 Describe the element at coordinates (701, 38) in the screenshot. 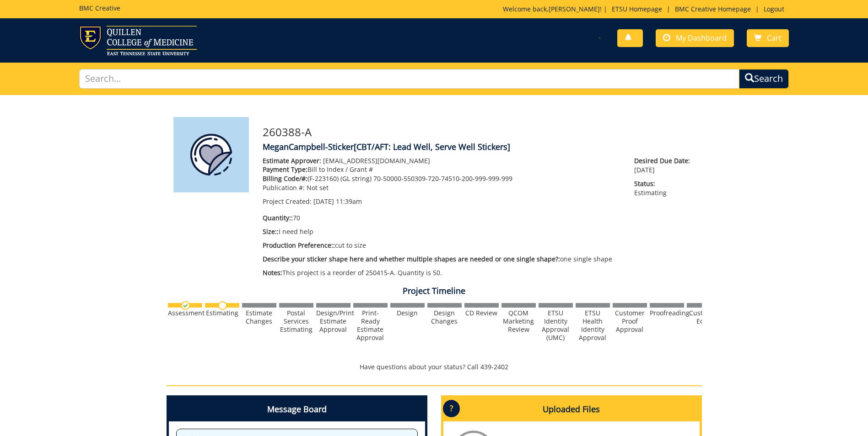

I see `span: My Dashboard` at that location.